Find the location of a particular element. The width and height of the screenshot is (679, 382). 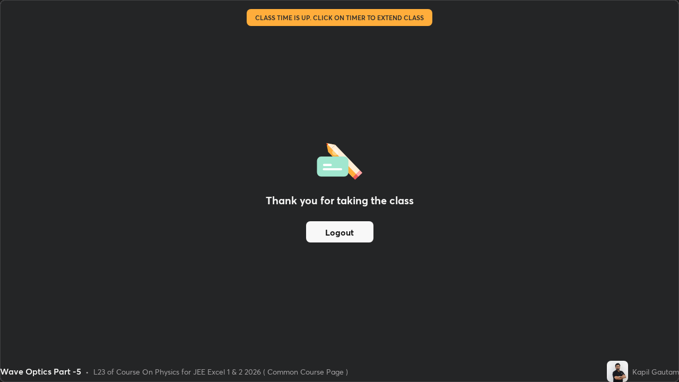

h2: Thank you for taking the class is located at coordinates (339, 200).